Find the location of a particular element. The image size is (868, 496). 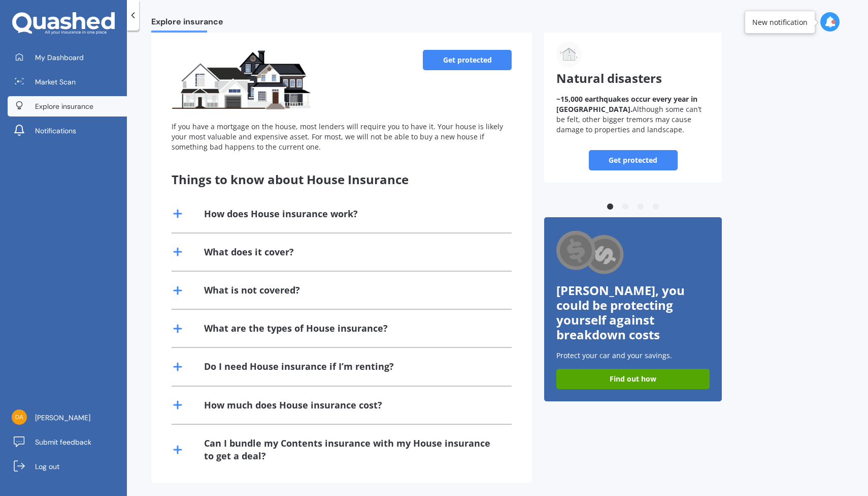

span: My Dashboard is located at coordinates (59, 57).